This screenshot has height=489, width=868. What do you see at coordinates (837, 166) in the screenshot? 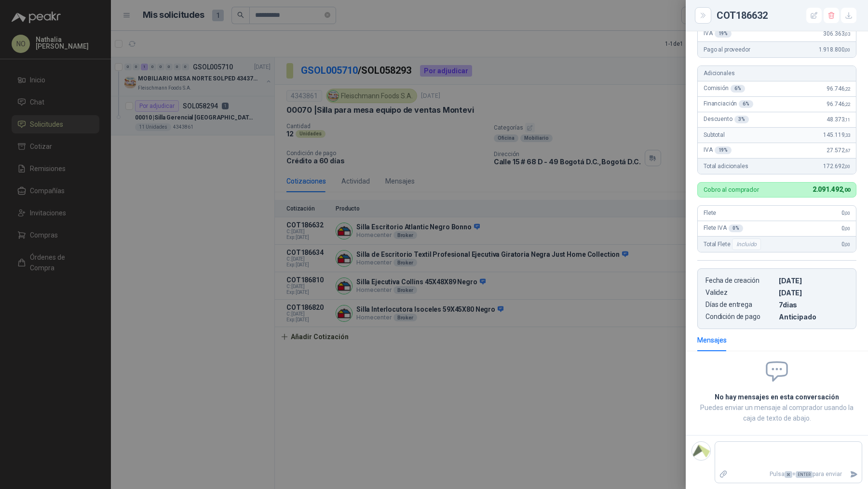
I see `span: 172.692` at bounding box center [837, 166].